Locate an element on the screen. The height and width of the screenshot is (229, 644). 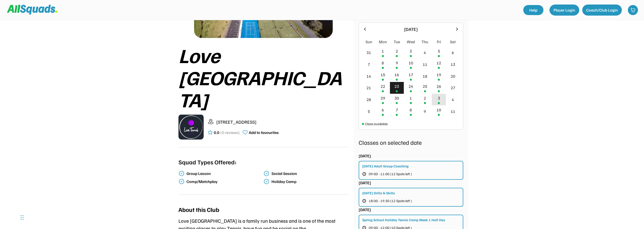
div: 17 is located at coordinates (411, 75).